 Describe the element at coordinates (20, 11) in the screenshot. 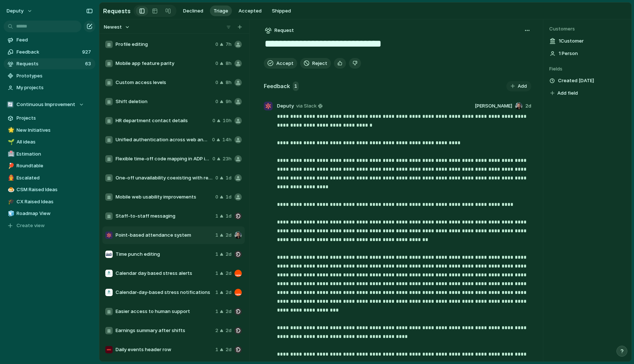

I see `button: deputy` at that location.